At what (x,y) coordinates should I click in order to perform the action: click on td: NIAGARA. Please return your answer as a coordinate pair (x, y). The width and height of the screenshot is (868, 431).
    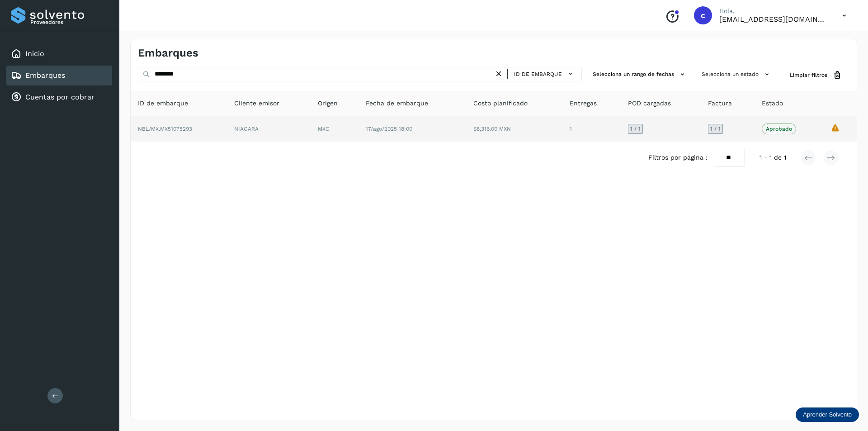
    Looking at the image, I should click on (268, 129).